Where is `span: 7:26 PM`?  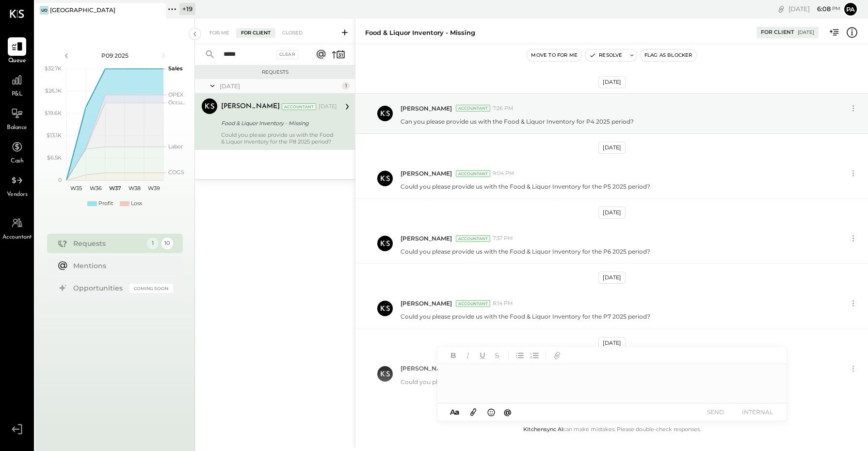
span: 7:26 PM is located at coordinates (503, 109).